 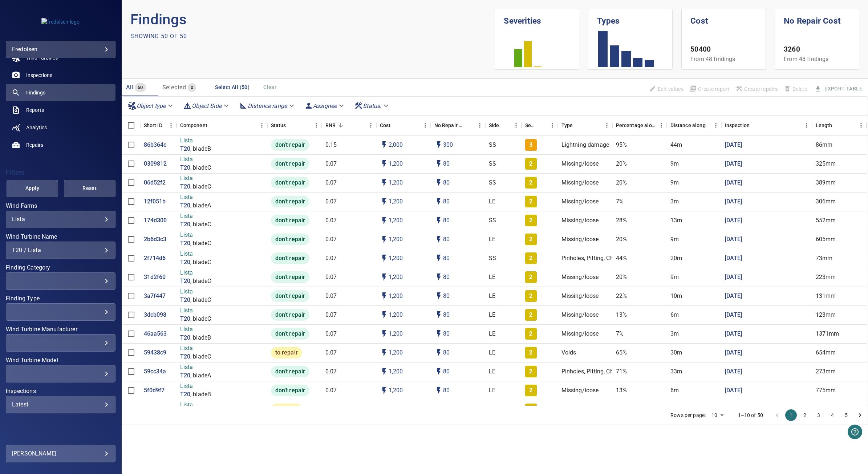 What do you see at coordinates (817, 49) in the screenshot?
I see `p: 3260` at bounding box center [817, 49].